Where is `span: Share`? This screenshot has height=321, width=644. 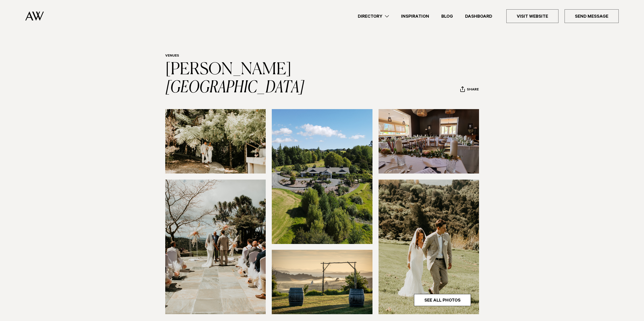
span: Share is located at coordinates (473, 90).